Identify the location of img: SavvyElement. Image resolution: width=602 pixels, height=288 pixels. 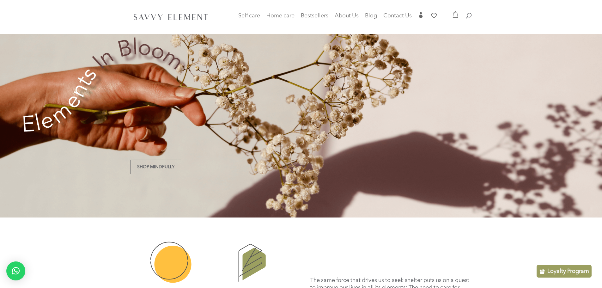
(171, 17).